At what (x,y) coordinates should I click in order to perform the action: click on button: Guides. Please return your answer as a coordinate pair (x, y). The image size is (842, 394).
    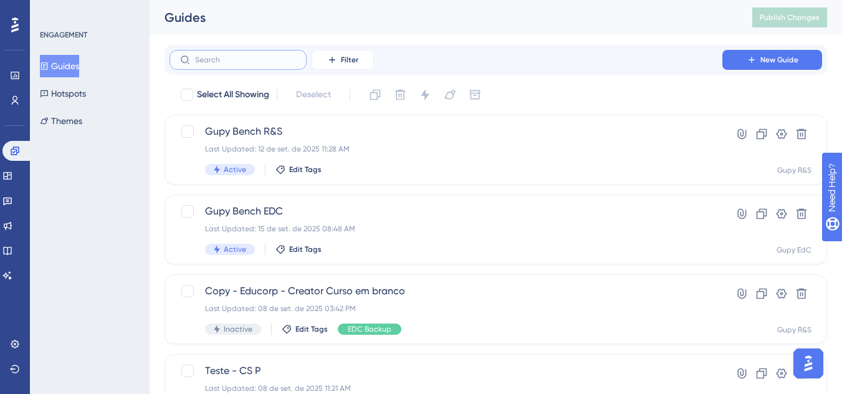
    Looking at the image, I should click on (59, 66).